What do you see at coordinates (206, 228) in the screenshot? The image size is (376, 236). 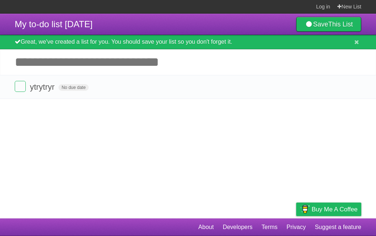 I see `a: About` at bounding box center [206, 228].